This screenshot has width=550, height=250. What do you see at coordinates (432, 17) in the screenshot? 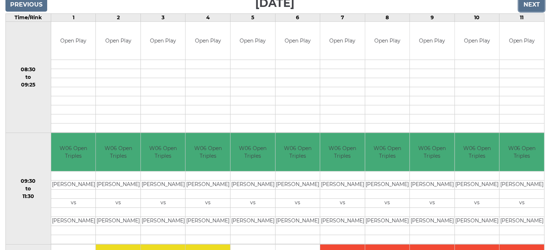
I see `td: 9` at bounding box center [432, 17].